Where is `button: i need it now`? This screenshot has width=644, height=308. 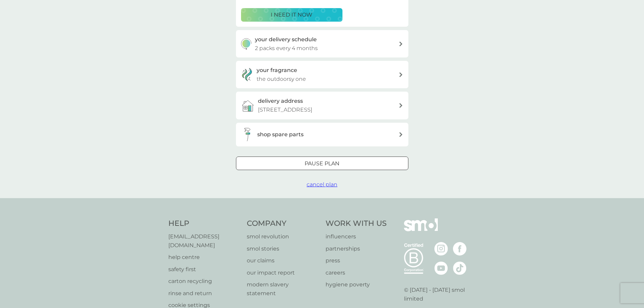
button: i need it now is located at coordinates (292, 15).